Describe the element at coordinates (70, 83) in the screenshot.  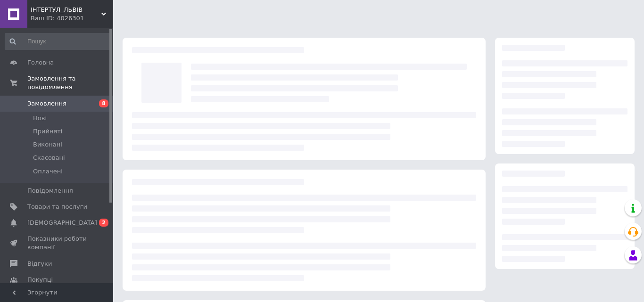
I see `span: Замовлення та повідомлення` at that location.